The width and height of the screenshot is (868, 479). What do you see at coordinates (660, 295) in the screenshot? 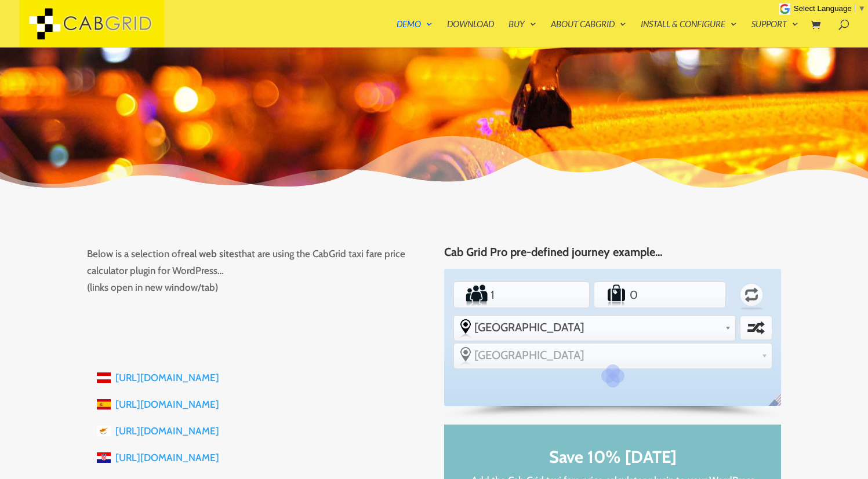
I see `input: Number of Suitcases` at bounding box center [660, 295].